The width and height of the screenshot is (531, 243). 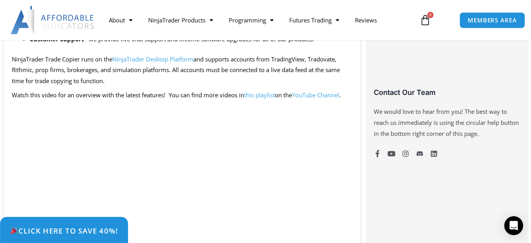 I want to click on div: Open Intercom Messenger, so click(x=514, y=225).